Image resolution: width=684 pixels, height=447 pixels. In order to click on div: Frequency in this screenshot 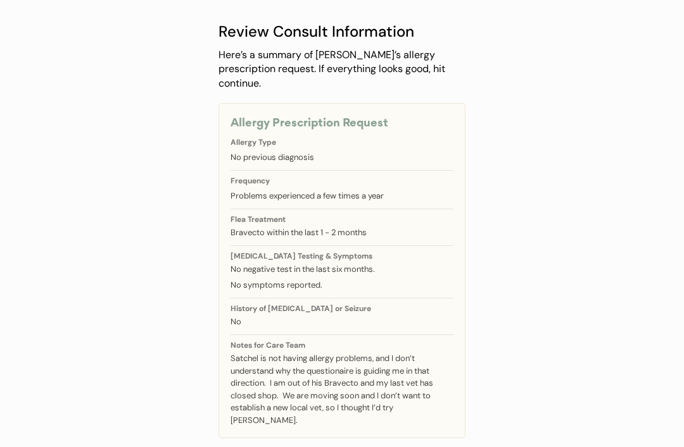, I will do `click(342, 182)`.